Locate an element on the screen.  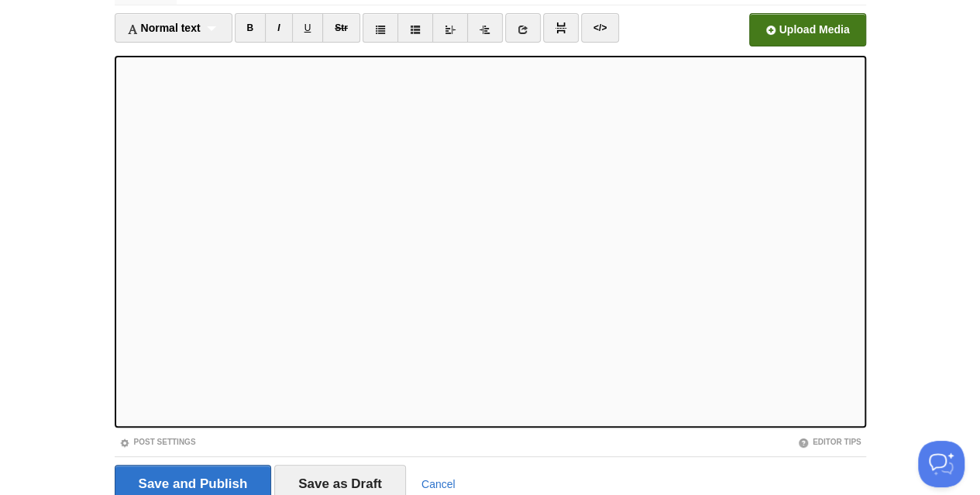
del: Str is located at coordinates (341, 28).